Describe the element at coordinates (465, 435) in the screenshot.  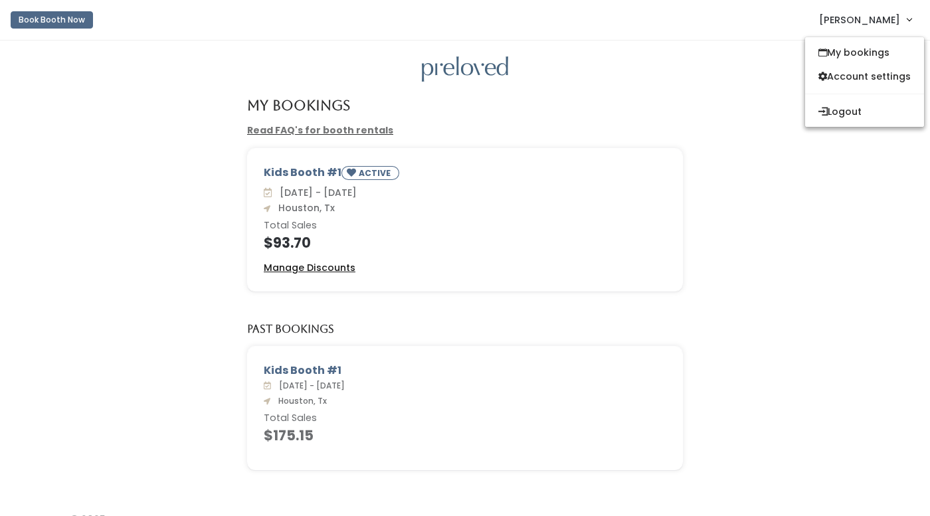
I see `h4: $175.15` at that location.